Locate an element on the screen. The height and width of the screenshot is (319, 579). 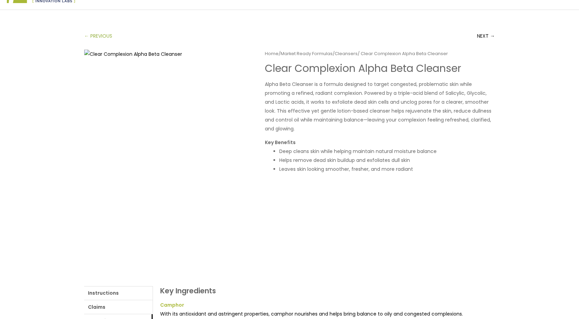
p: Alpha Beta Cleanser is a formula designed to target congested, problematic skin while promoting a... is located at coordinates (380, 106).